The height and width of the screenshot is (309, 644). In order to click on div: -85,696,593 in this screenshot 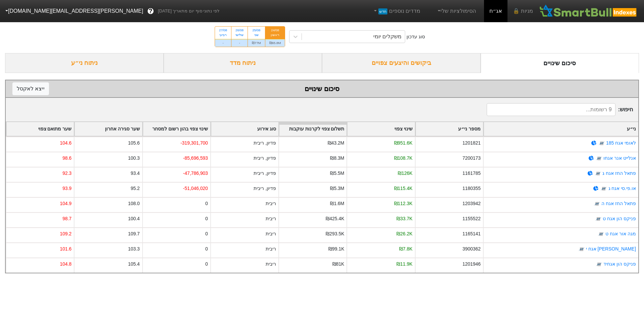, I will do `click(195, 158)`.